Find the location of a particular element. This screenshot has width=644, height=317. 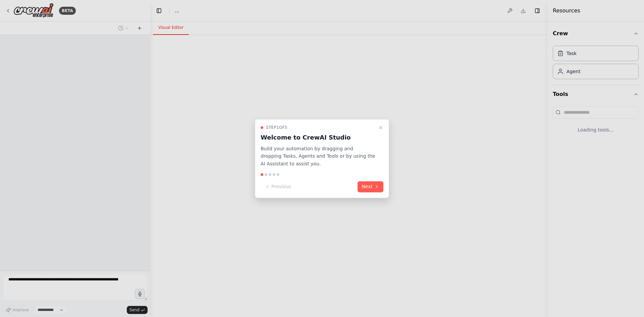

button: Next is located at coordinates (370, 187).